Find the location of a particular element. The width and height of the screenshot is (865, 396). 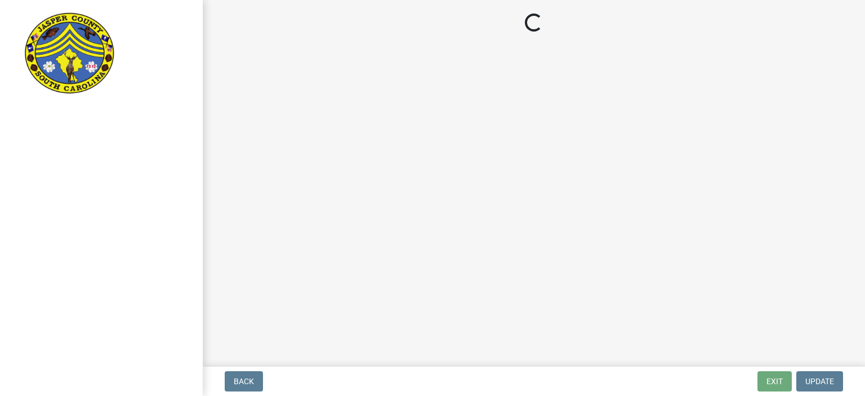

img: Jasper County, South Carolina is located at coordinates (69, 54).